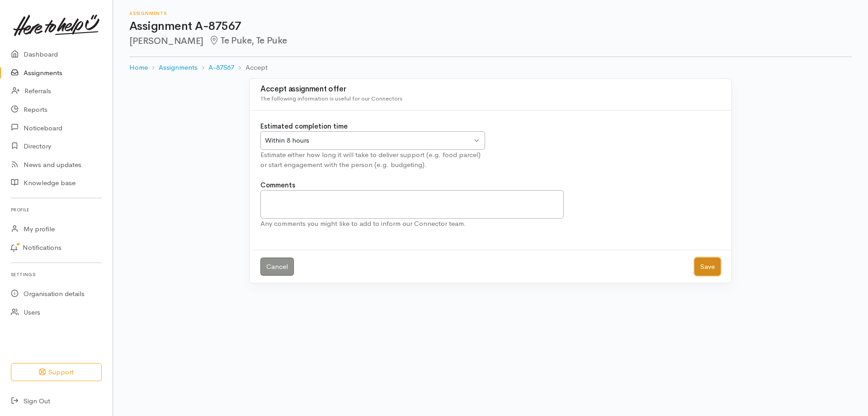  Describe the element at coordinates (708, 266) in the screenshot. I see `button: Save` at that location.